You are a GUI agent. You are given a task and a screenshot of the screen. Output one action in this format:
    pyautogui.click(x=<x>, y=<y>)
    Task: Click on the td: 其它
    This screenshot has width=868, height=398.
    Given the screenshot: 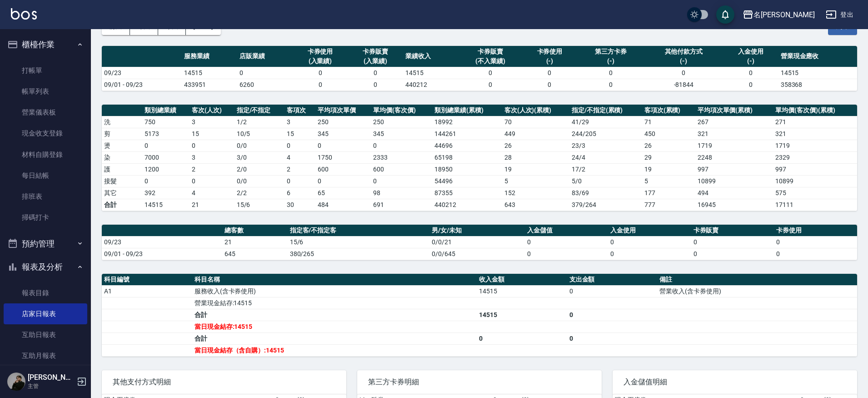 What is the action you would take?
    pyautogui.click(x=122, y=193)
    